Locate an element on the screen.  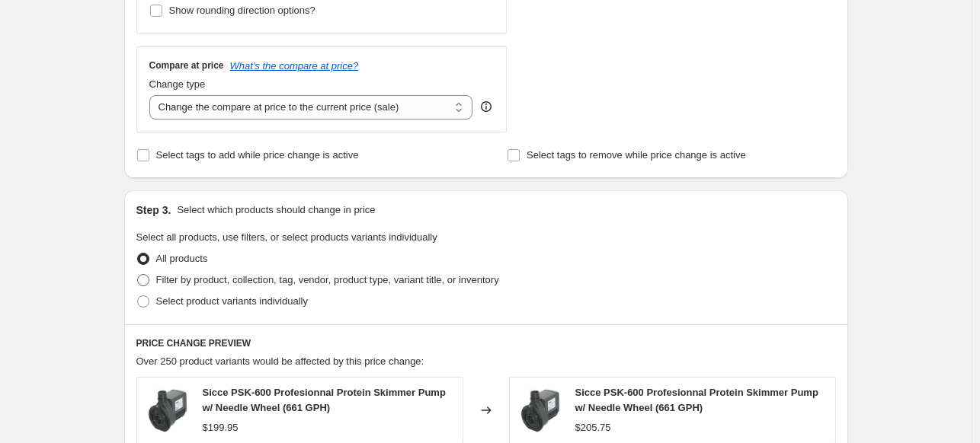
span: Over 250 product variants would be affected by this price change: is located at coordinates (281, 361).